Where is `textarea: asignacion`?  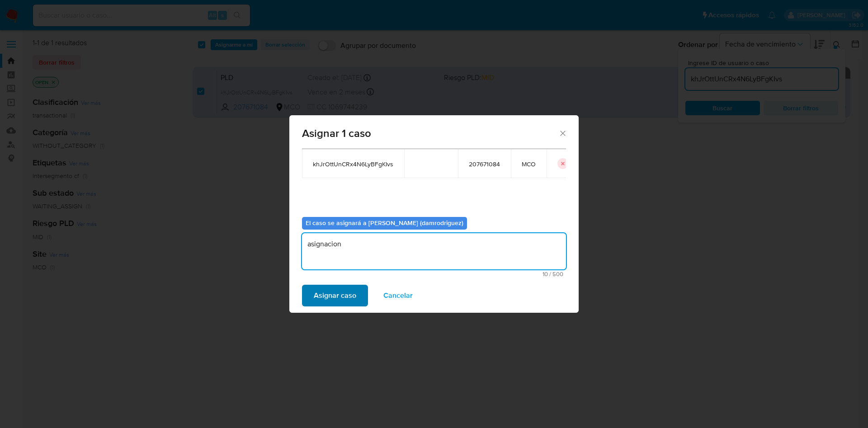 textarea: asignacion is located at coordinates (434, 251).